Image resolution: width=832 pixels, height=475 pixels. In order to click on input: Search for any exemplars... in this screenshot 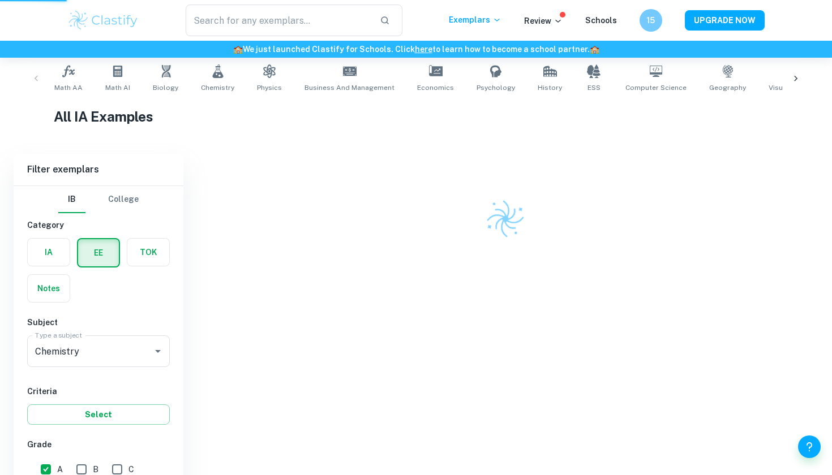, I will do `click(278, 20)`.